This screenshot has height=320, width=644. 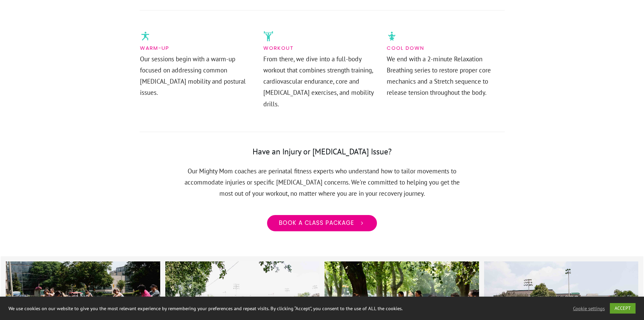 I want to click on p: Our Mighty Mom coaches are perinatal fitness experts who understand how to tailor movements to ac..., so click(x=322, y=186).